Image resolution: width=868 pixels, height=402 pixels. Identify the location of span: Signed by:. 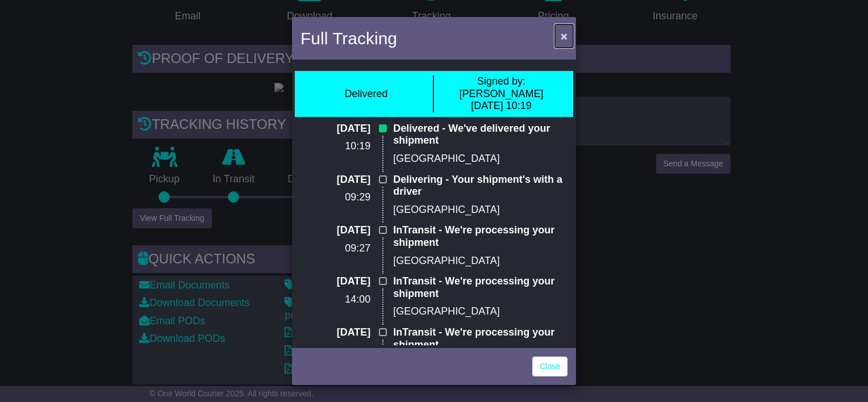
(501, 81).